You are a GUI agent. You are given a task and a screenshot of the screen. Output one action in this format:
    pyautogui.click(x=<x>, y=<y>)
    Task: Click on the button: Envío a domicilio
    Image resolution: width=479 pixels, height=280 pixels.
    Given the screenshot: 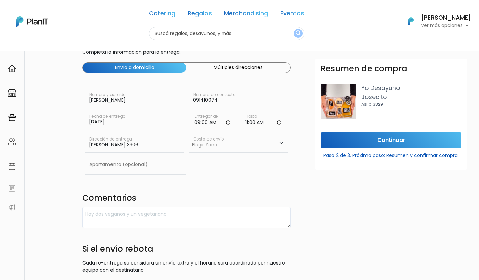 What is the action you would take?
    pyautogui.click(x=134, y=68)
    